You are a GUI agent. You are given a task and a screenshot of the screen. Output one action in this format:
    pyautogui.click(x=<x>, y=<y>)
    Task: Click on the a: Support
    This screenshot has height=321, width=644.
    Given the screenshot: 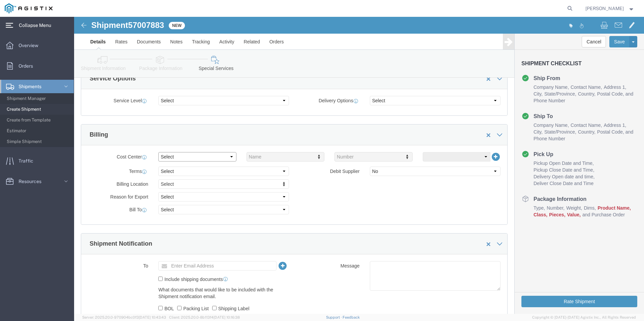 What is the action you would take?
    pyautogui.click(x=334, y=317)
    